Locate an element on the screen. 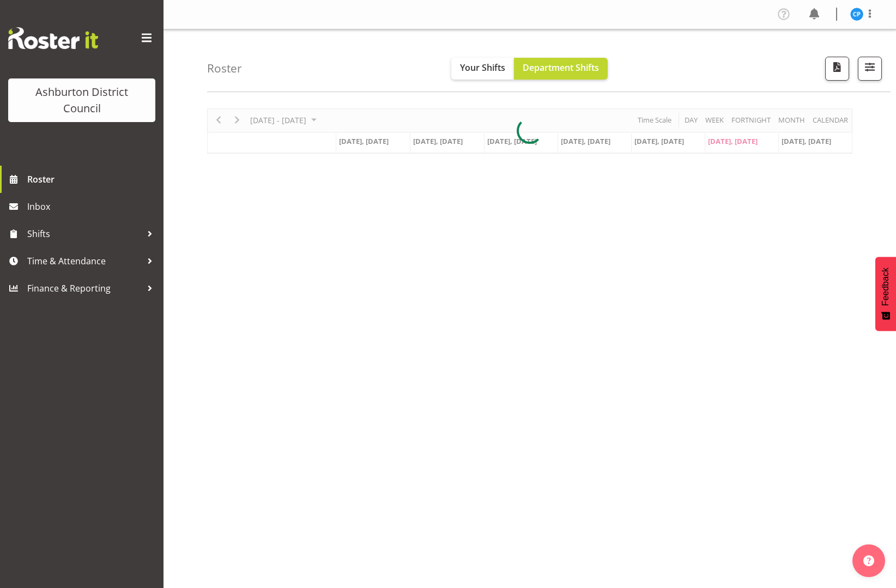  img: help-xxl-2.png is located at coordinates (869, 560).